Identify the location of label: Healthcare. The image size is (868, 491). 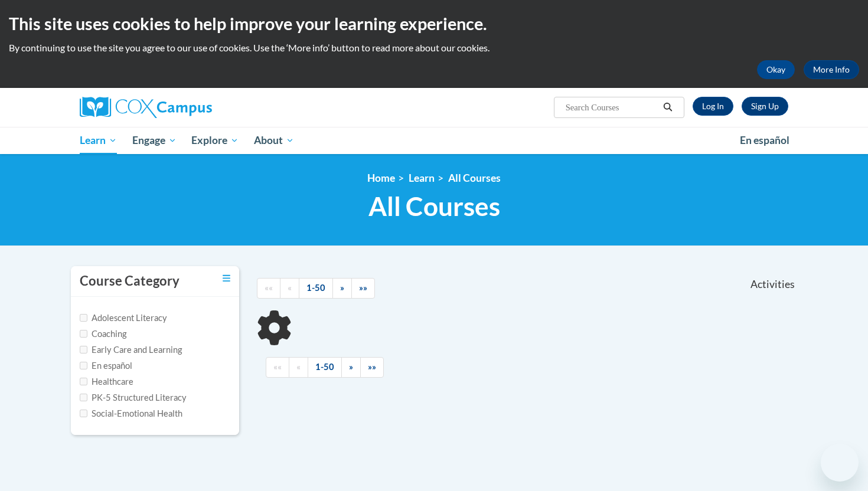
(106, 382).